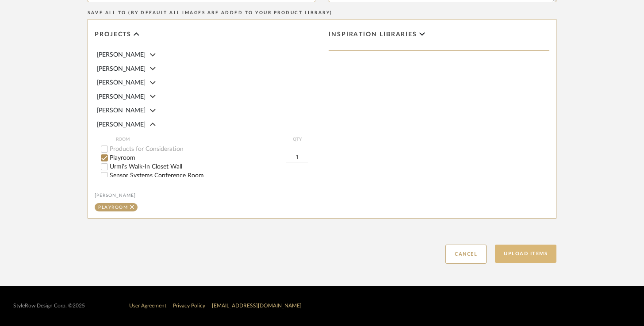  I want to click on span: Projects, so click(112, 35).